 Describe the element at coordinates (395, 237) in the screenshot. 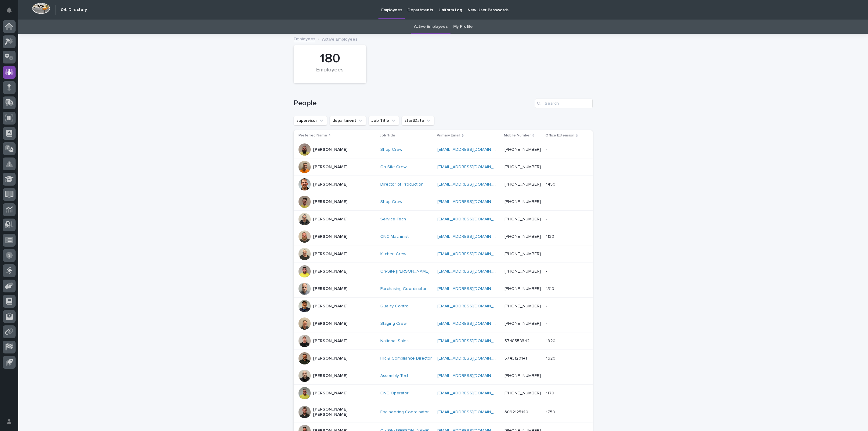

I see `a: CNC Machinist` at that location.